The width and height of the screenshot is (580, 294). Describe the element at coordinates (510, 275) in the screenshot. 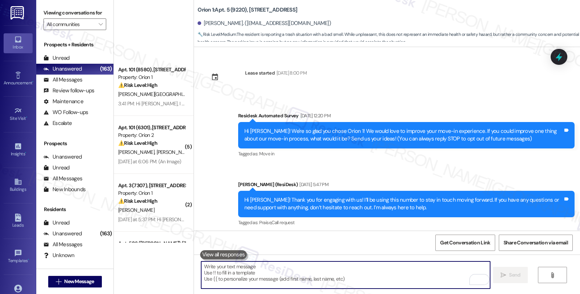

I see `button: Send` at that location.